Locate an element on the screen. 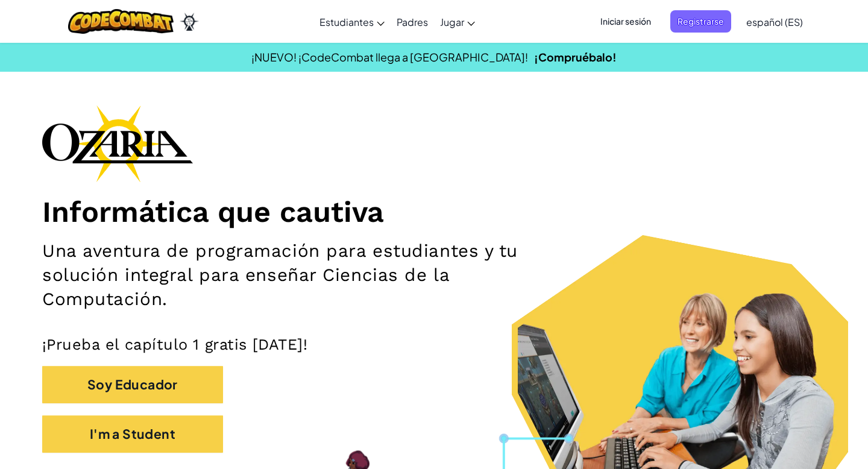 This screenshot has height=469, width=868. span: español (ES) is located at coordinates (774, 22).